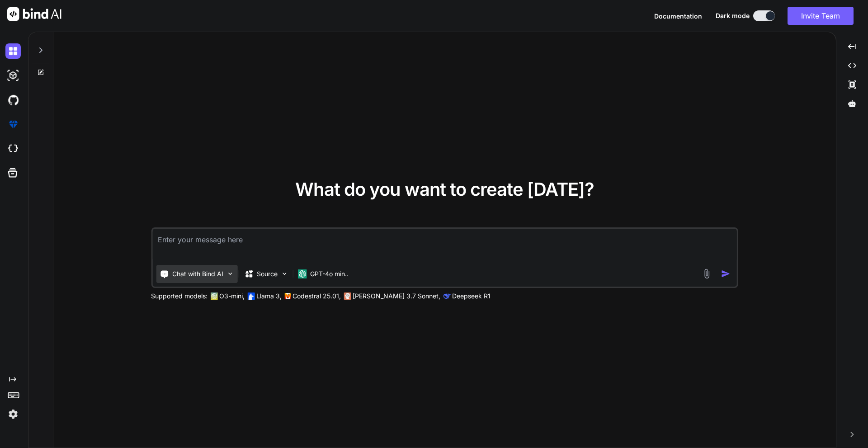 The image size is (868, 448). What do you see at coordinates (232, 296) in the screenshot?
I see `p: O3-mini,` at bounding box center [232, 296].